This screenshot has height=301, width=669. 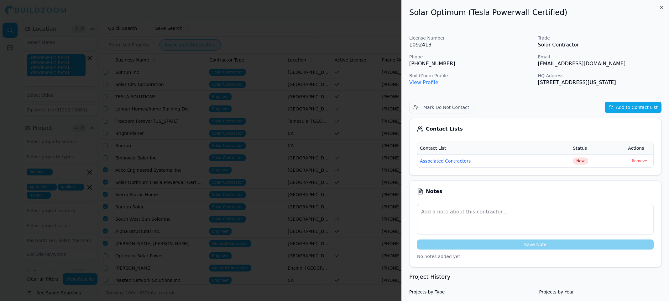 What do you see at coordinates (536, 277) in the screenshot?
I see `h3: Project History` at bounding box center [536, 277].